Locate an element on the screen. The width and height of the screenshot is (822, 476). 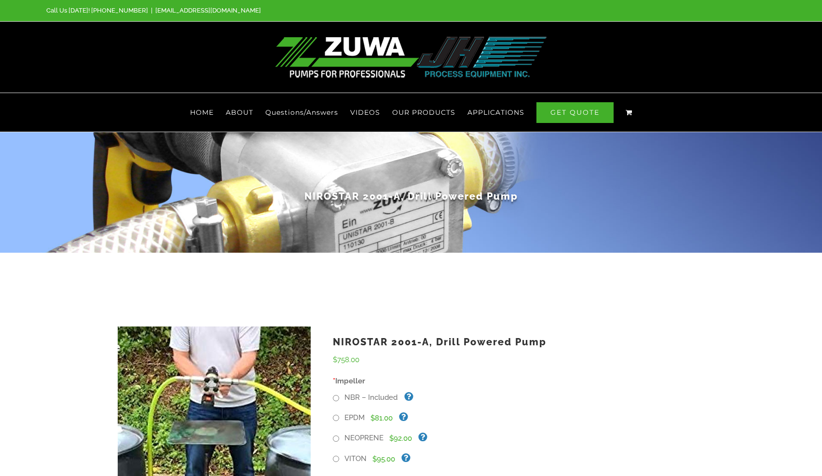
span: ABOUT is located at coordinates (239, 112).